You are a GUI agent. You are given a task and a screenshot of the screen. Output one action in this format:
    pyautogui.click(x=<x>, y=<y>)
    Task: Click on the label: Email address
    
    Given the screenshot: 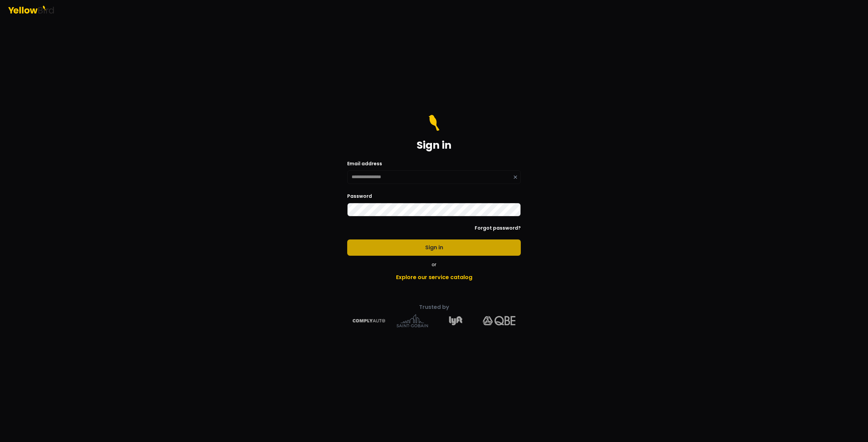 What is the action you would take?
    pyautogui.click(x=365, y=164)
    